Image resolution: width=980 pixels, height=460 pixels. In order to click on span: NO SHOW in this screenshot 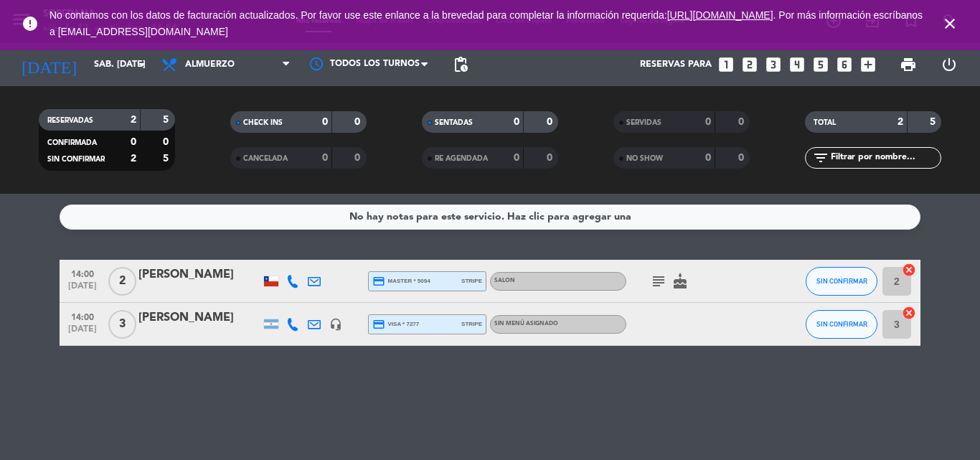, I will do `click(644, 158)`.